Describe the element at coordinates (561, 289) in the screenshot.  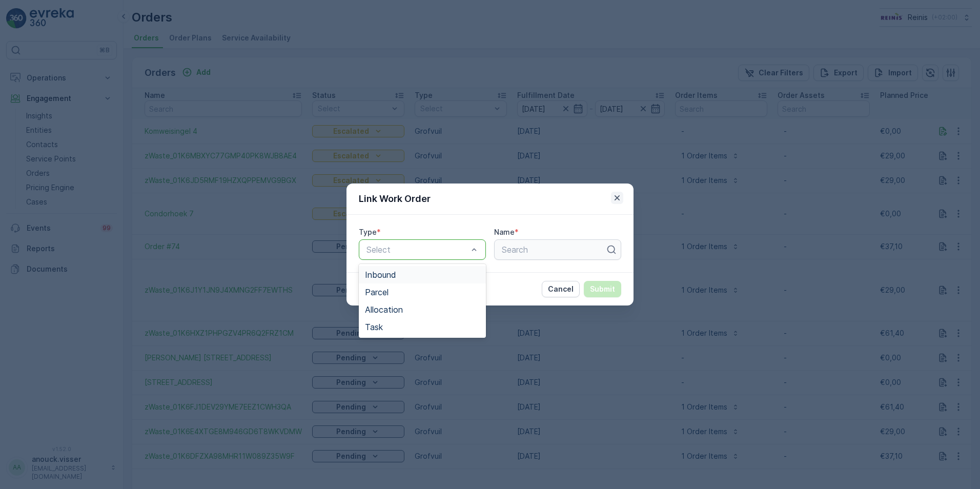
I see `p: Cancel` at that location.